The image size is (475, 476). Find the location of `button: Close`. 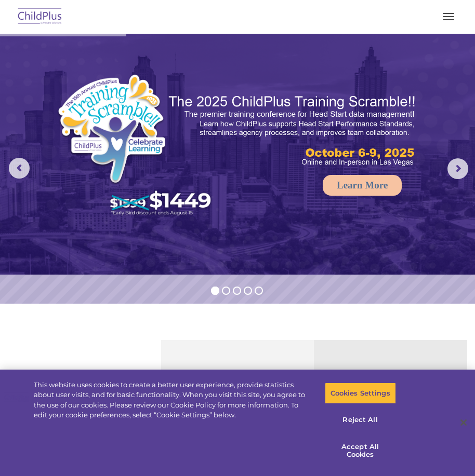

button: Close is located at coordinates (464, 423).